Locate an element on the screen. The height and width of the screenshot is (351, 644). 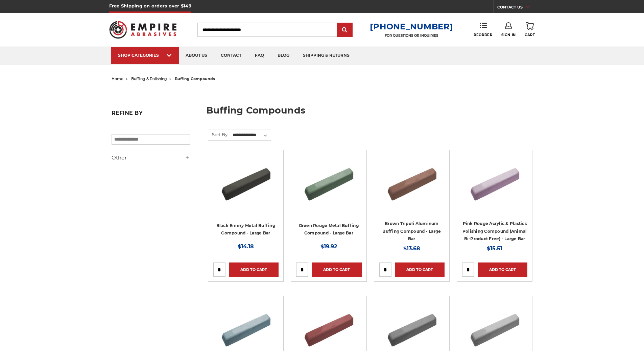
img: Empire Abrasives is located at coordinates (143, 29).